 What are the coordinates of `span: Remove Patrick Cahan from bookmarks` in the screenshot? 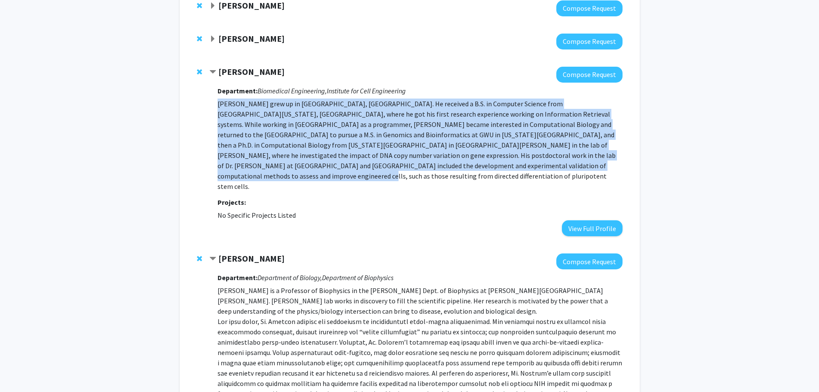 It's located at (199, 72).